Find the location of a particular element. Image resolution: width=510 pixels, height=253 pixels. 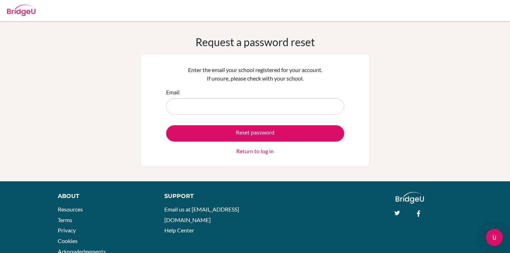

a: Cookies is located at coordinates (68, 240).